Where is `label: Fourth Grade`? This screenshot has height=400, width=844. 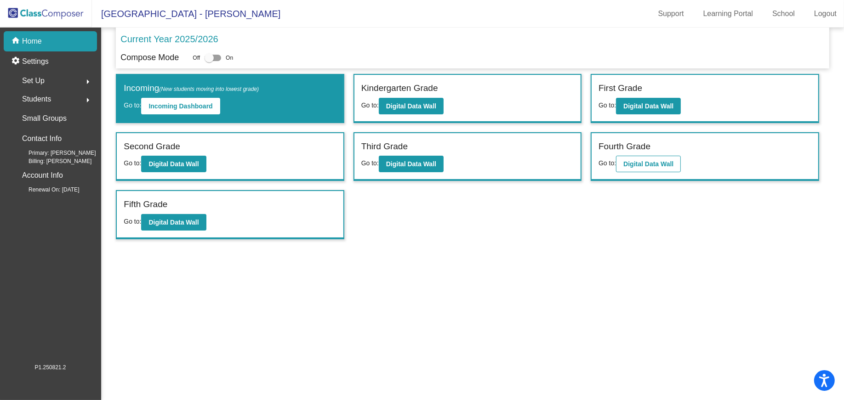 label: Fourth Grade is located at coordinates (624, 147).